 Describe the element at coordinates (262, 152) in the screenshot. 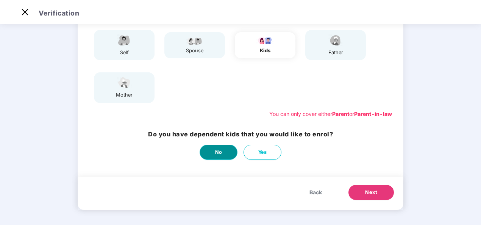

I see `span: Yes` at that location.